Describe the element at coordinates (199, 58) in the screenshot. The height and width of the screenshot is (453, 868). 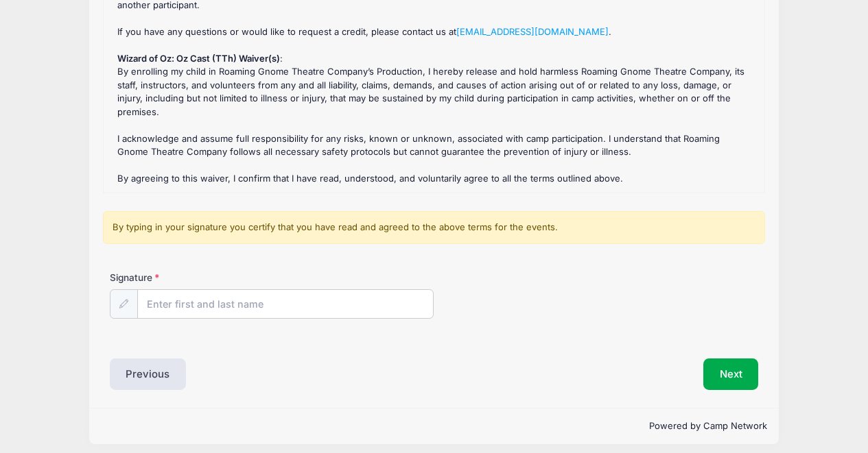
I see `strong: Wizard of Oz: Oz Cast (TTh) Waiver(s)` at that location.